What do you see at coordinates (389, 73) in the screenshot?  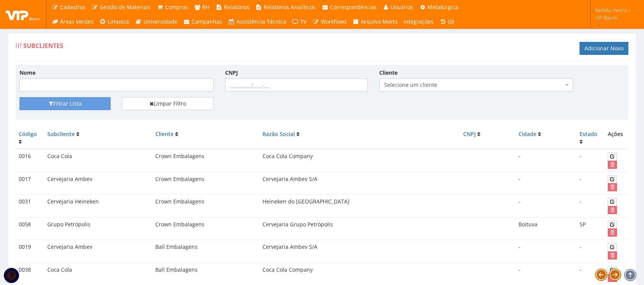 I see `label: Cliente` at bounding box center [389, 73].